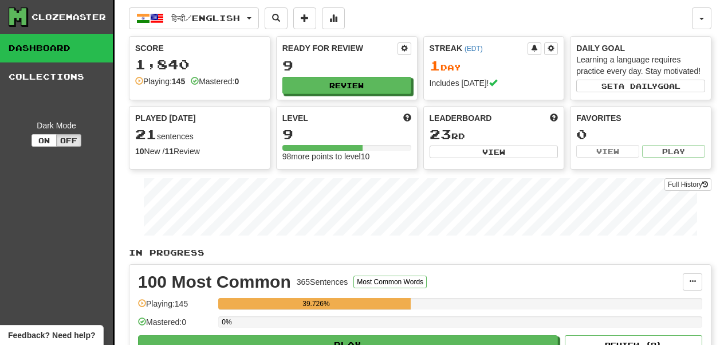 The image size is (720, 345). Describe the element at coordinates (440, 134) in the screenshot. I see `span: 23` at that location.